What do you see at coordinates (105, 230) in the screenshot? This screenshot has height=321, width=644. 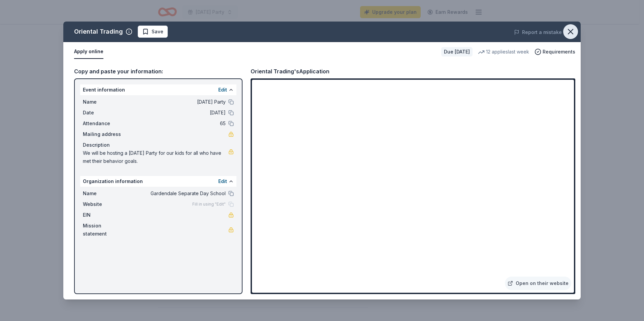 I see `span: Mission statement` at bounding box center [105, 230].